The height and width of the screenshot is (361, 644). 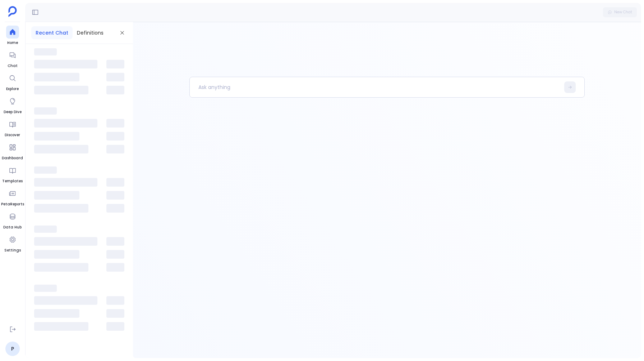 I want to click on a: Deep Dive, so click(x=13, y=105).